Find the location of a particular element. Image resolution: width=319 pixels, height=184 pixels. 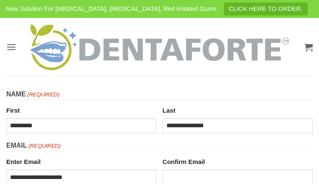

label: First is located at coordinates (81, 109).